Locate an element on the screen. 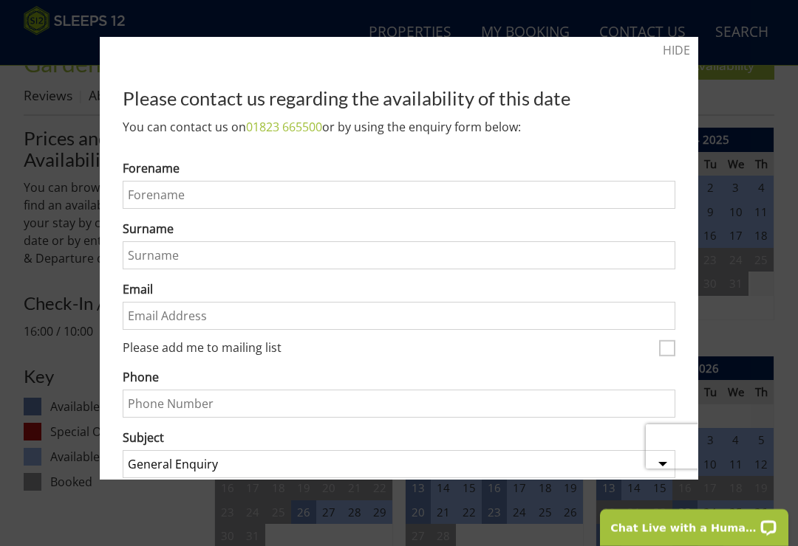 The height and width of the screenshot is (546, 798). label: Forename is located at coordinates (399, 168).